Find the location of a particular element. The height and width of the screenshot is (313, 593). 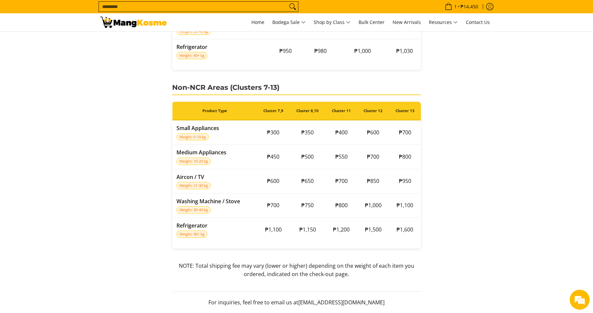

td: ₱750 is located at coordinates (307, 205).